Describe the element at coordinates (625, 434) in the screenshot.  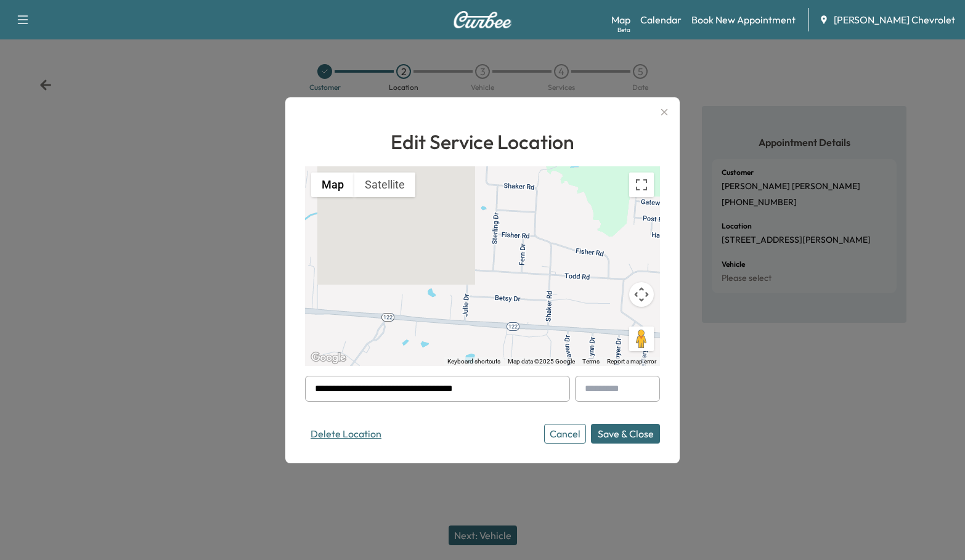
I see `button: Save & Close` at that location.